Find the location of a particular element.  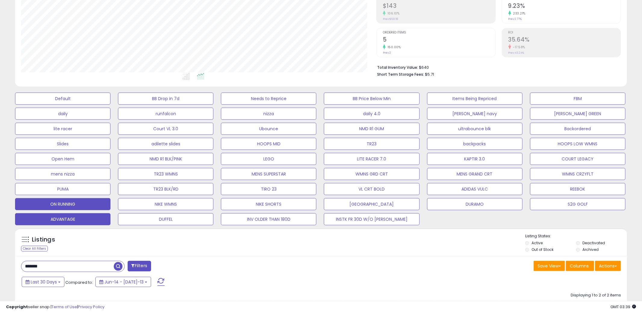

button: ADVANTAGE is located at coordinates (63, 219).